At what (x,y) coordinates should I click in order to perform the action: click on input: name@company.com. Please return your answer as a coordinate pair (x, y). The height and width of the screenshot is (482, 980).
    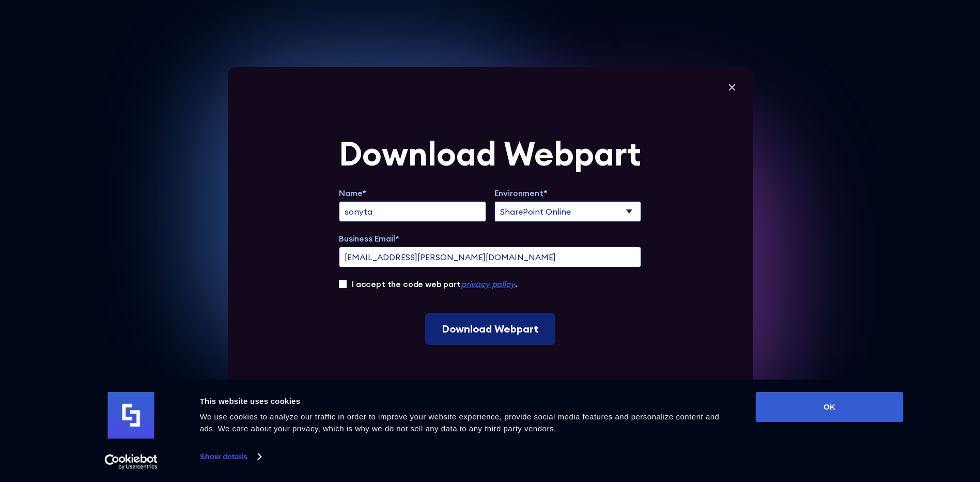
    Looking at the image, I should click on (490, 257).